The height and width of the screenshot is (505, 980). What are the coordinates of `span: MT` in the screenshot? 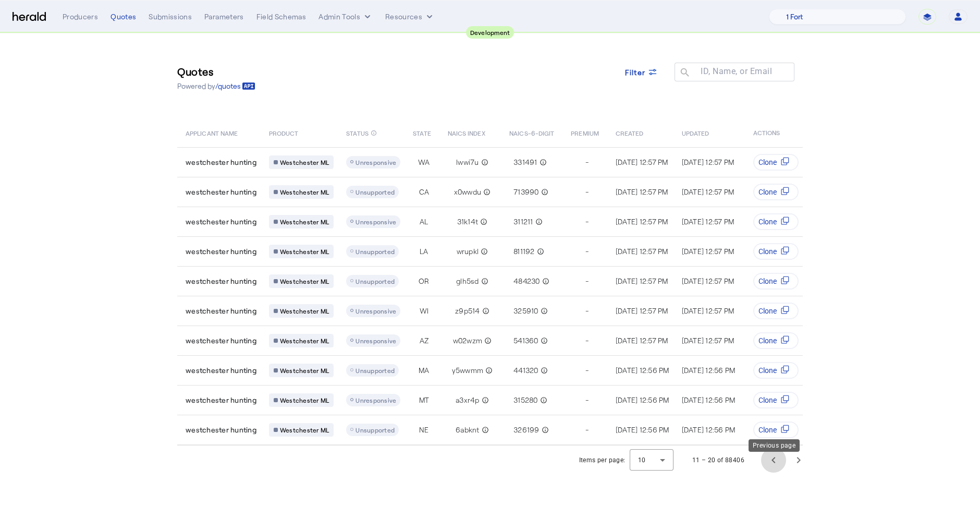 It's located at (424, 400).